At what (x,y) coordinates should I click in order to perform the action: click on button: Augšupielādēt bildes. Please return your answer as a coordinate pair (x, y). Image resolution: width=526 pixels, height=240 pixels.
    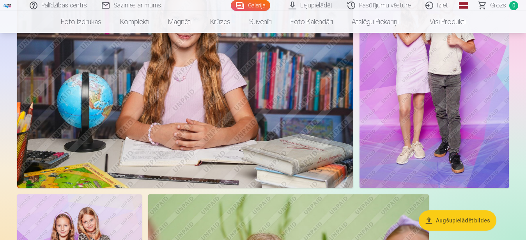
    Looking at the image, I should click on (458, 220).